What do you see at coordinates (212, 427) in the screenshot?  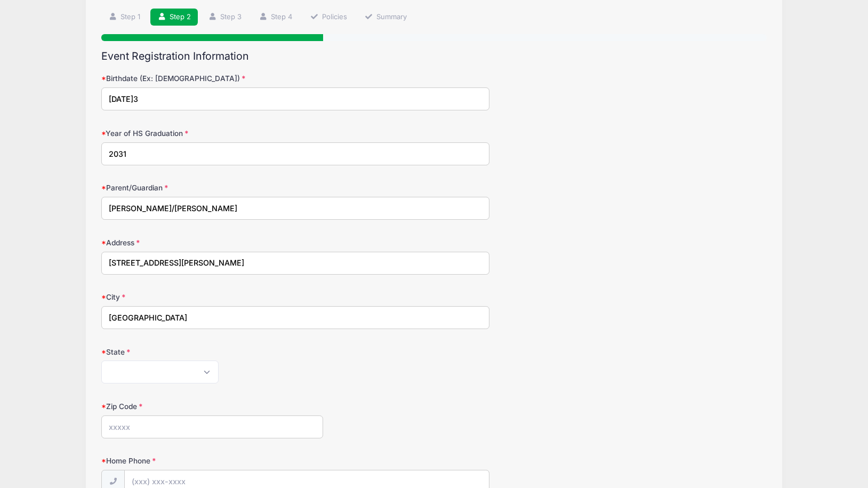 I see `input: xxxxx` at bounding box center [212, 427].